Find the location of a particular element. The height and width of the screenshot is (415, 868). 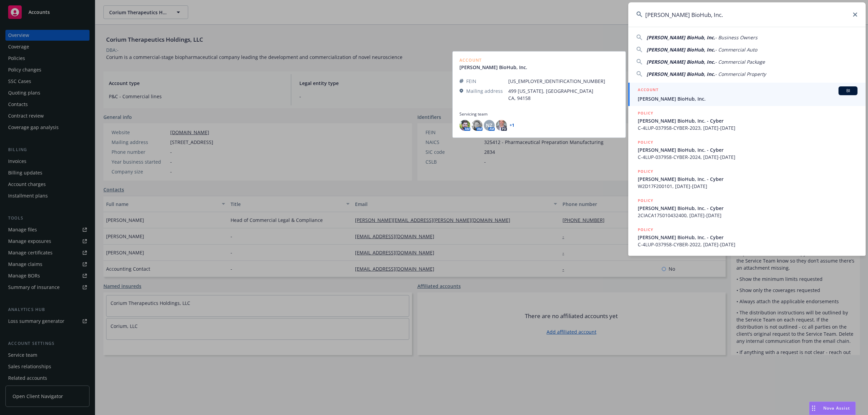

span: - Commercial Package is located at coordinates (740, 62).